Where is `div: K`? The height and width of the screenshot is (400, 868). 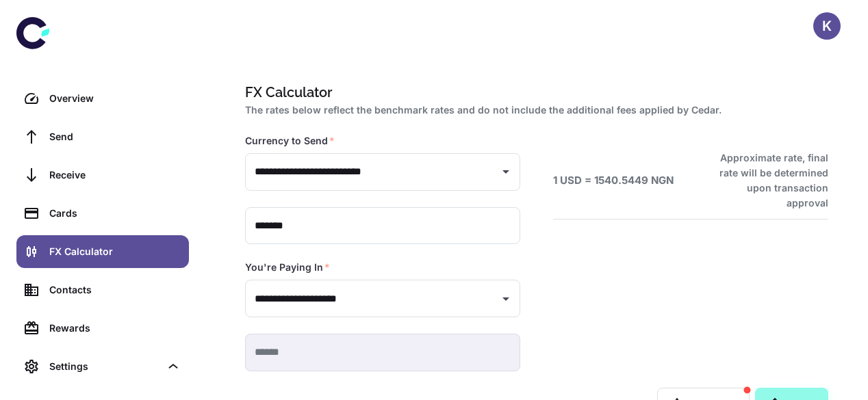
div: K is located at coordinates (827, 26).